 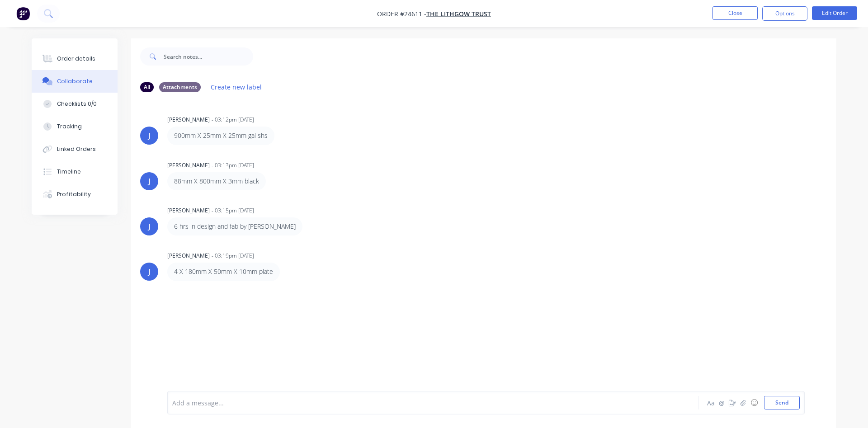 What do you see at coordinates (76, 59) in the screenshot?
I see `div: Order details` at bounding box center [76, 59].